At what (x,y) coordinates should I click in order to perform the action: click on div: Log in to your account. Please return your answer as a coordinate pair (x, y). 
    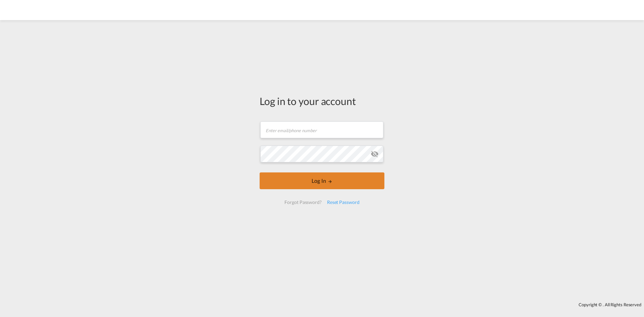
    Looking at the image, I should click on (322, 101).